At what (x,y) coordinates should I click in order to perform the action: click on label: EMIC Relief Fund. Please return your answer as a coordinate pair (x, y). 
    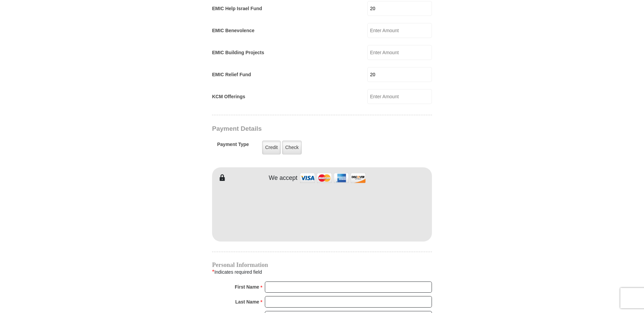
    Looking at the image, I should click on (231, 74).